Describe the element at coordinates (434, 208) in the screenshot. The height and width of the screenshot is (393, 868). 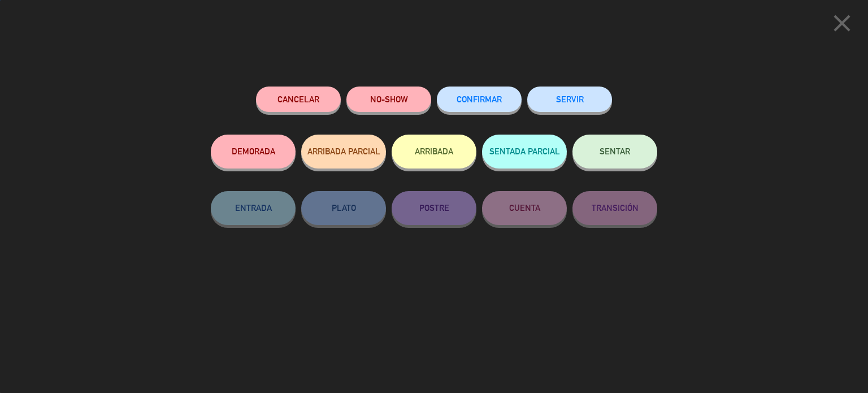
I see `button: POSTRE` at that location.